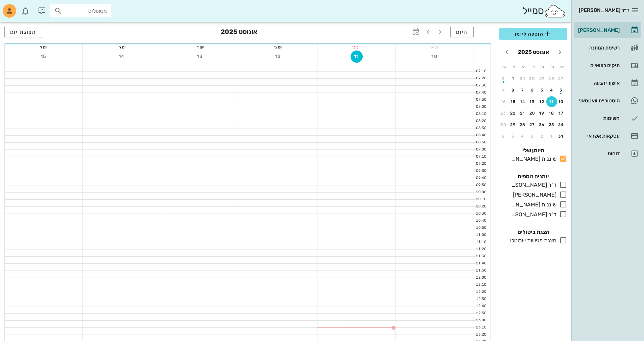  I want to click on div: 10, so click(562, 102).